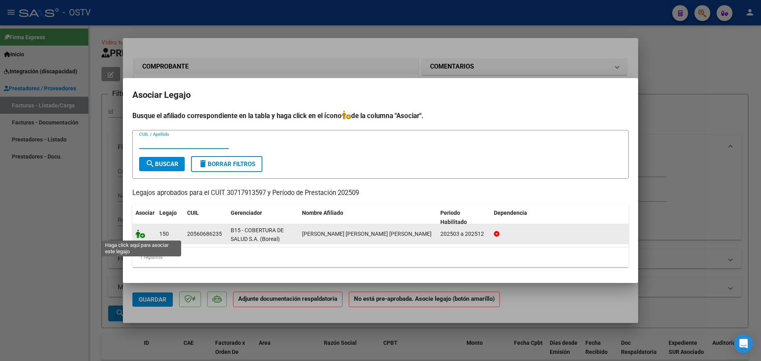 The image size is (761, 361). I want to click on span: Gerenciador, so click(246, 213).